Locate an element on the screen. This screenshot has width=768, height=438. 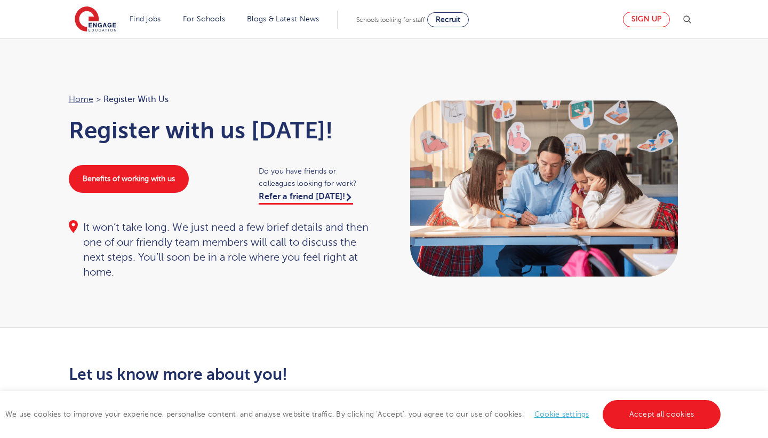
nav: breadcrumb is located at coordinates (221, 99).